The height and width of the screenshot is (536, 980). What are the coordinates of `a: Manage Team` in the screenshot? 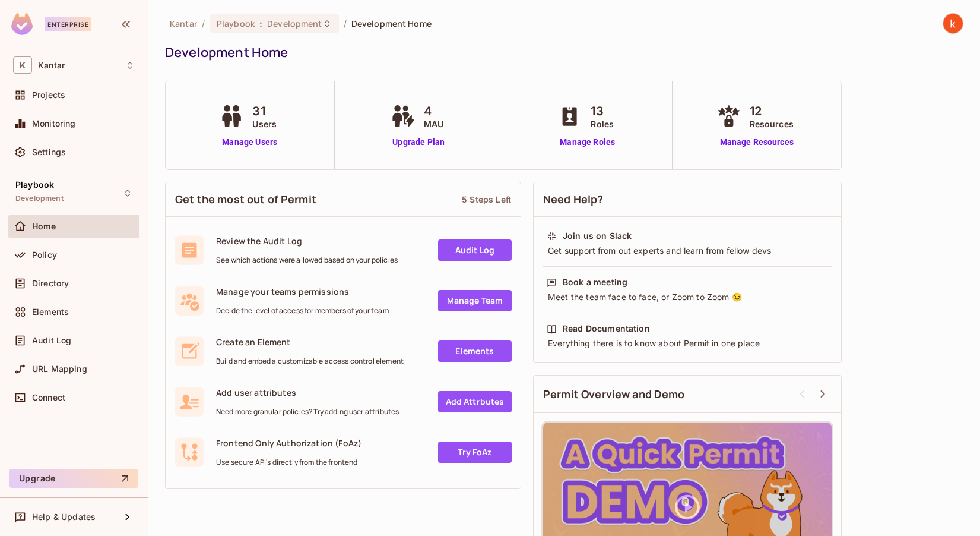 It's located at (475, 300).